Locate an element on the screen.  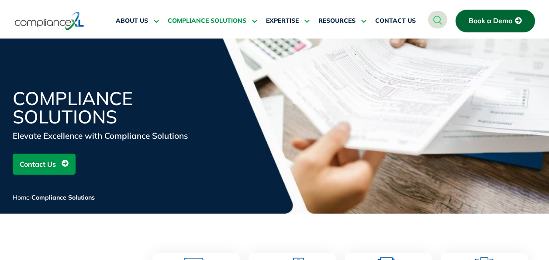
h1: Compliance Solutions is located at coordinates (118, 108).